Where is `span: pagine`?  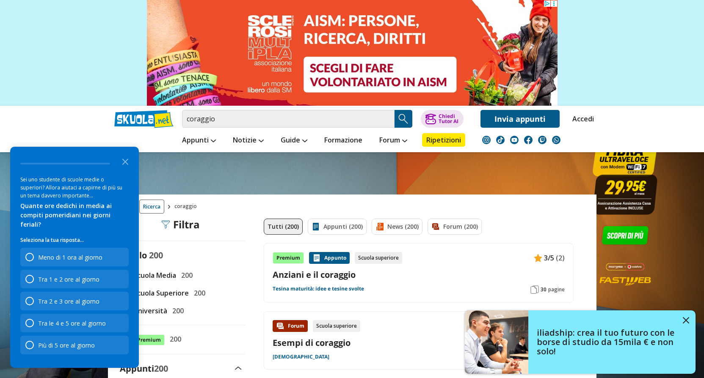
span: pagine is located at coordinates (556, 290).